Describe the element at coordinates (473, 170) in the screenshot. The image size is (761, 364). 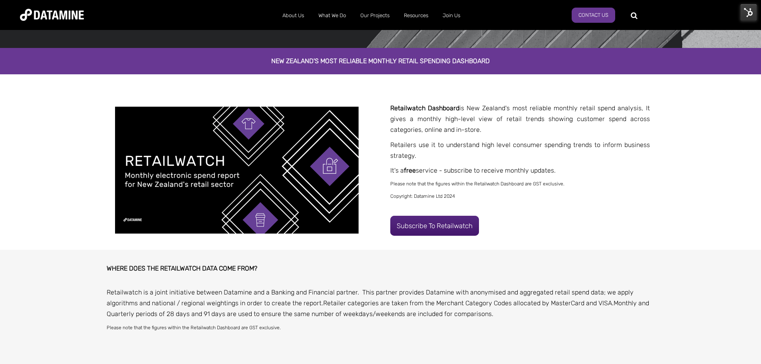
I see `span: It's a service - subscribe to receive monthly updates.` at that location.